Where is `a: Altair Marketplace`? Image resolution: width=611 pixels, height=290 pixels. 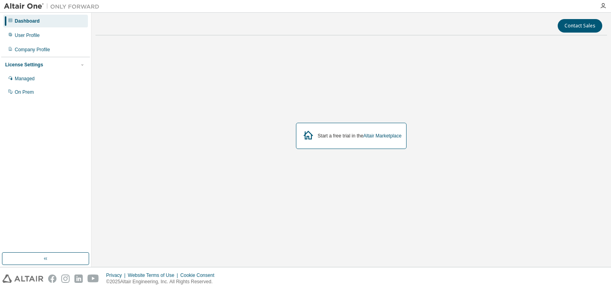
a: Altair Marketplace is located at coordinates (382, 136).